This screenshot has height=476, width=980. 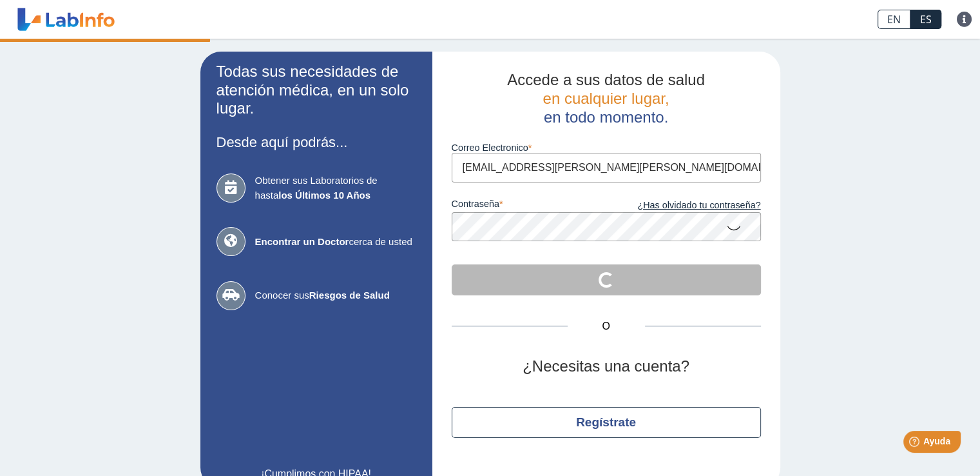 What do you see at coordinates (336, 242) in the screenshot?
I see `span: cerca de usted` at bounding box center [336, 242].